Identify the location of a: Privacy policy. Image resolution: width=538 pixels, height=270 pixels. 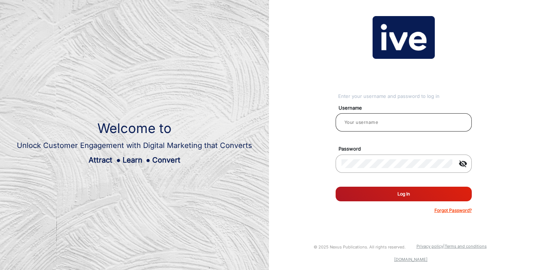
(429, 246).